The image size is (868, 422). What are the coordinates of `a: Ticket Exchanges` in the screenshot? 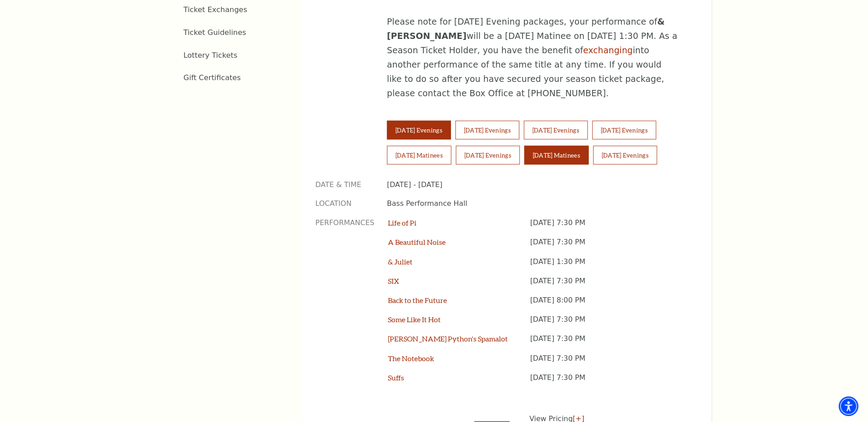 It's located at (216, 9).